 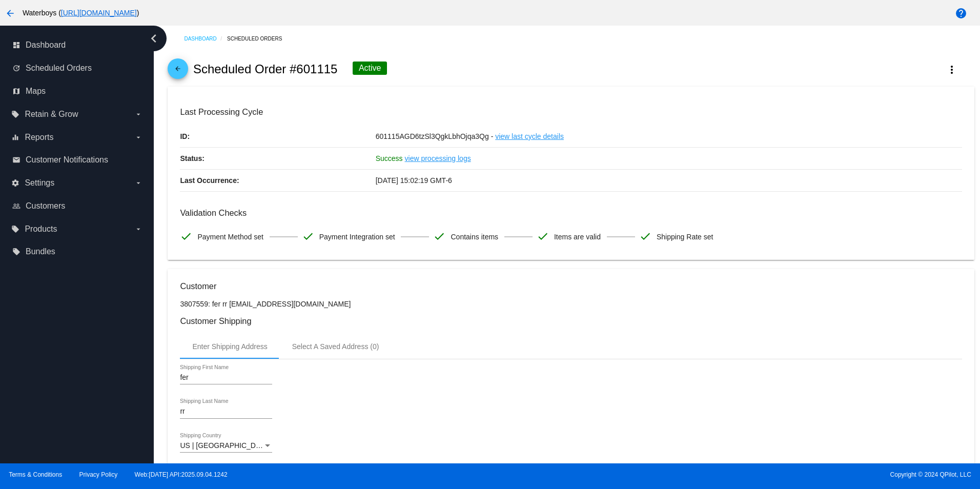 What do you see at coordinates (570, 286) in the screenshot?
I see `h3: Customer` at bounding box center [570, 286].